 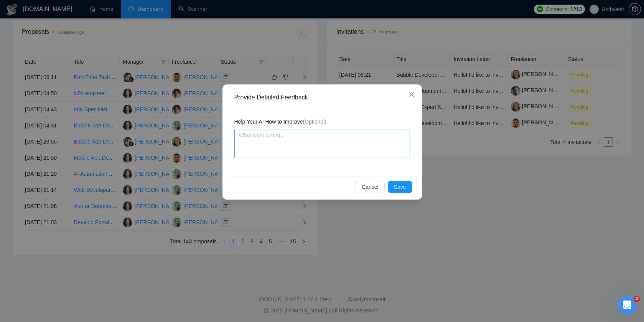 What do you see at coordinates (412, 95) in the screenshot?
I see `span: close` at bounding box center [412, 95].